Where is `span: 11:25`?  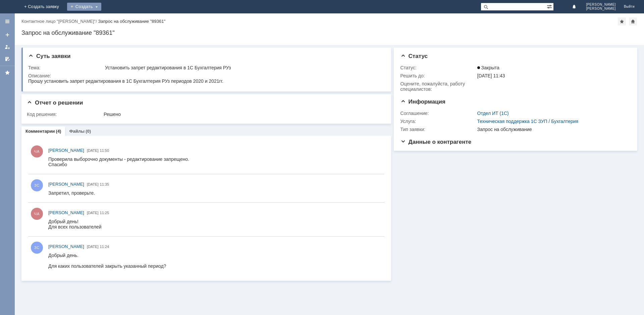 span: 11:25 is located at coordinates (105, 213).